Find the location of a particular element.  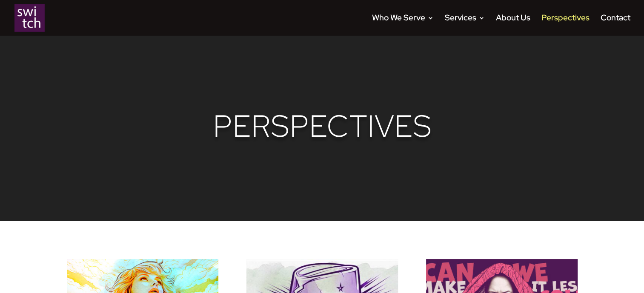

h1: Perspectives is located at coordinates (322, 128).